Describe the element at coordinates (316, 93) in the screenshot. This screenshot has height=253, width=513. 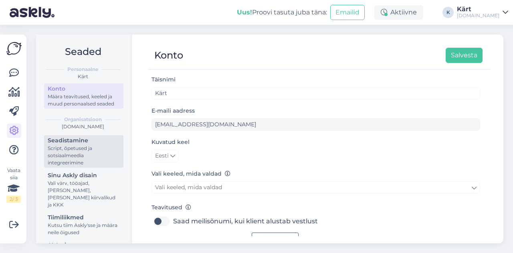
I see `input: Sisesta nimi` at that location.